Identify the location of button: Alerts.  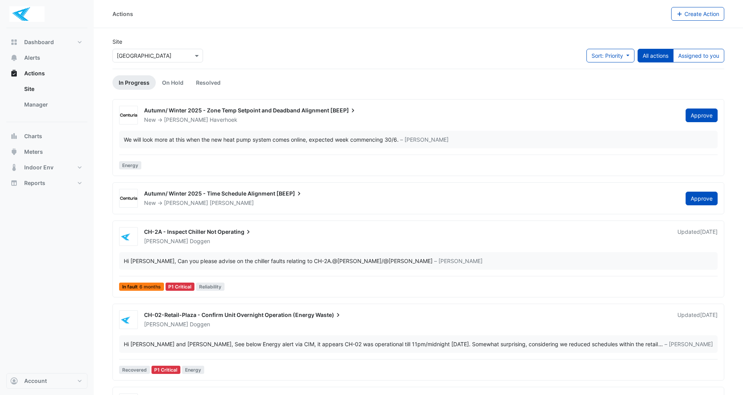
(47, 58).